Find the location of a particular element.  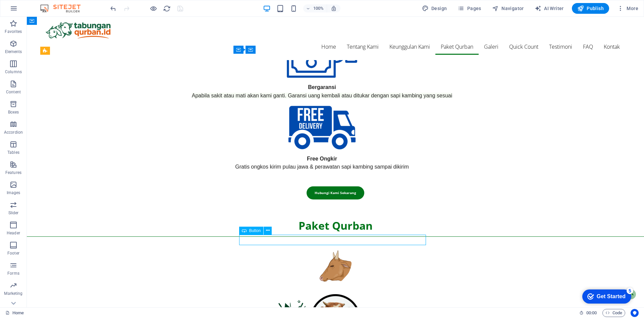

button: Usercentrics is located at coordinates (635, 313).